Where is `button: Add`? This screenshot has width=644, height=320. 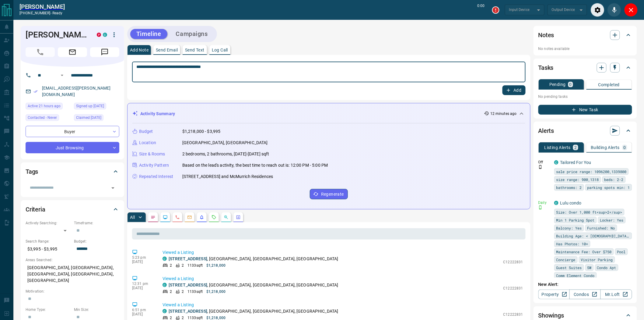
button: Add is located at coordinates (514, 90).